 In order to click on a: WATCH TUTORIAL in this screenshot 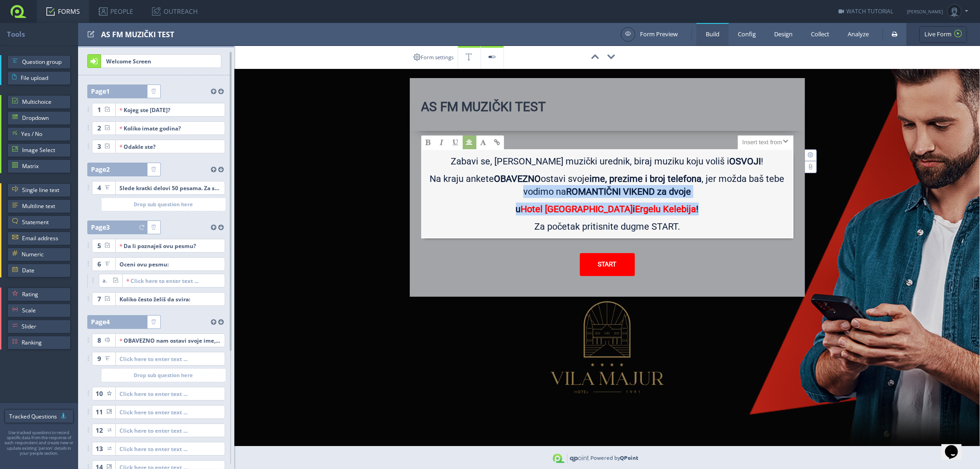, I will do `click(865, 11)`.